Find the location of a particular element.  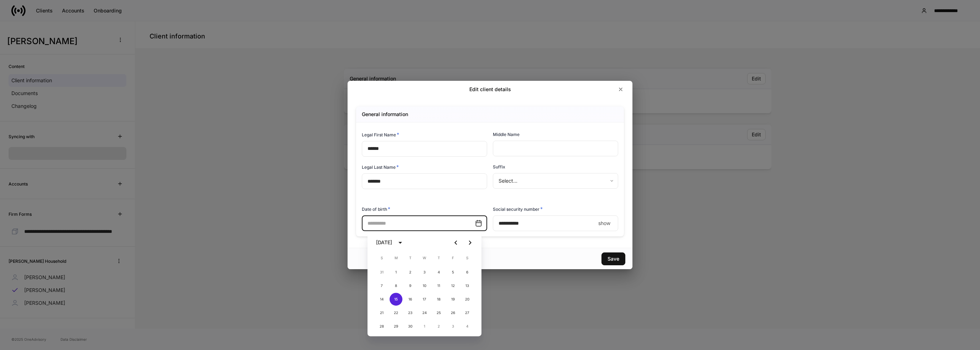

span: Friday is located at coordinates (452, 258).